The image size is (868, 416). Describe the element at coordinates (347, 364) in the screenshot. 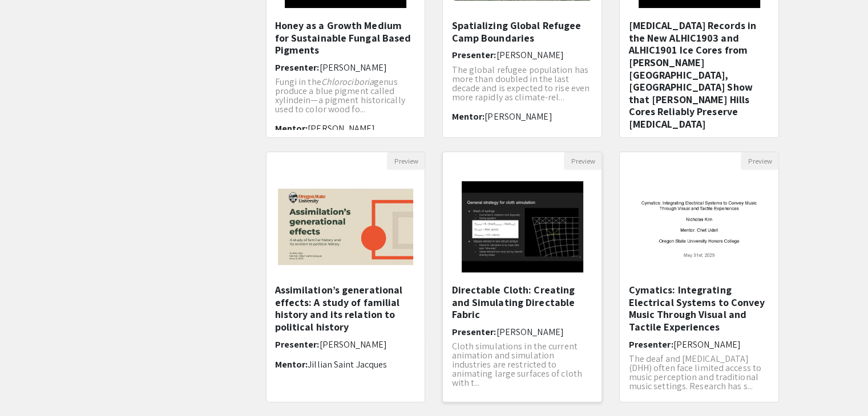

I see `span: Jillian Saint Jacques` at that location.